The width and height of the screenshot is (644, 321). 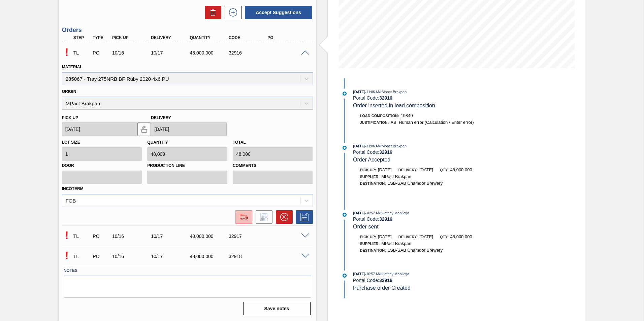 What do you see at coordinates (242, 217) in the screenshot?
I see `div: Go to Load Composition` at bounding box center [242, 217].